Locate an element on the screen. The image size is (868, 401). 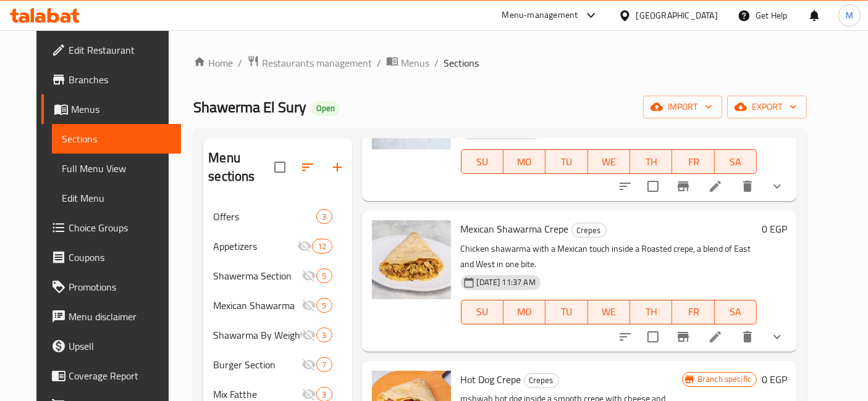
span: TU is located at coordinates (567, 311).